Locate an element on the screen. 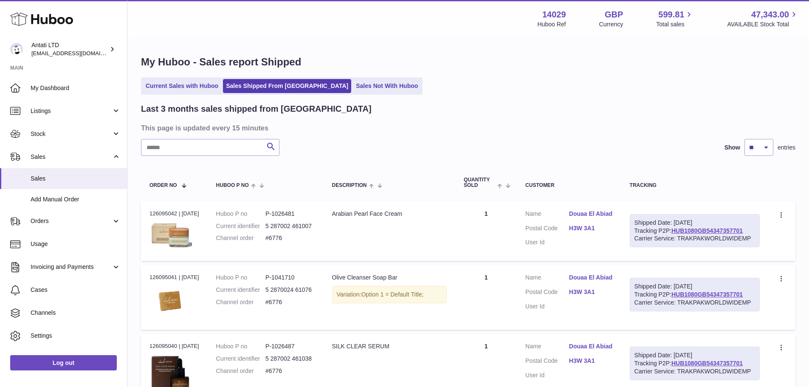 Image resolution: width=809 pixels, height=387 pixels. label: Show is located at coordinates (732, 147).